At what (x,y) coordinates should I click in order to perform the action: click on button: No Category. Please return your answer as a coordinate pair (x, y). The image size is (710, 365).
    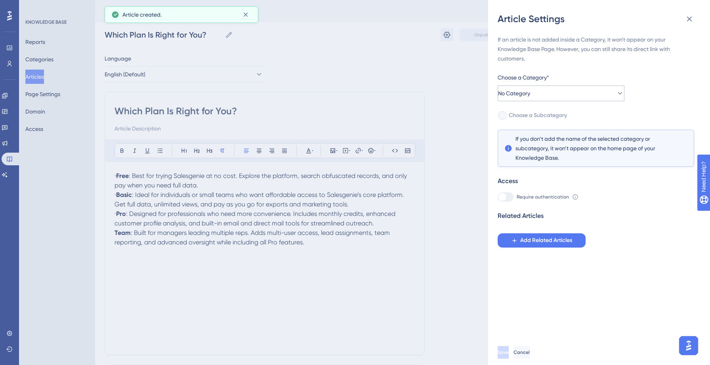
    Looking at the image, I should click on (561, 93).